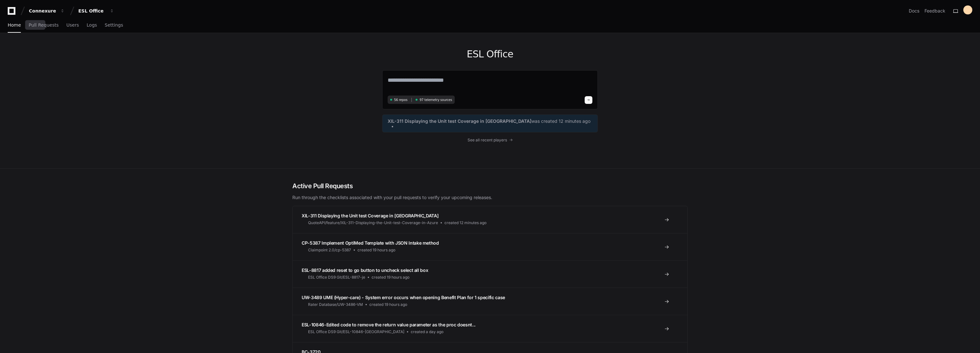  What do you see at coordinates (42, 11) in the screenshot?
I see `div: Connexure` at bounding box center [42, 11].